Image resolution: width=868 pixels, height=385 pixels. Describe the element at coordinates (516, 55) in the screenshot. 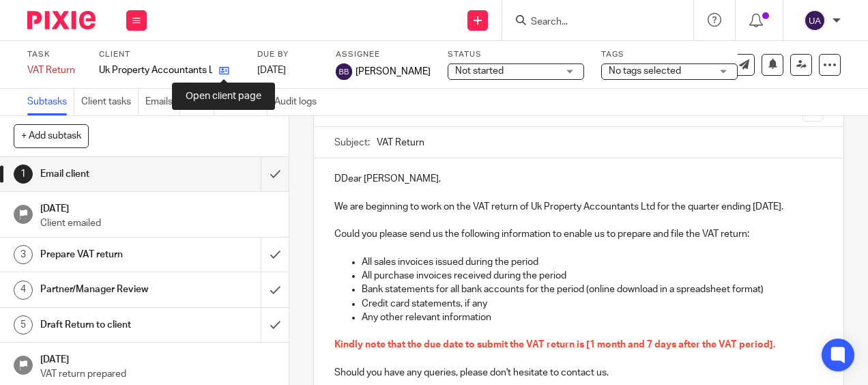

I see `label: Status` at that location.